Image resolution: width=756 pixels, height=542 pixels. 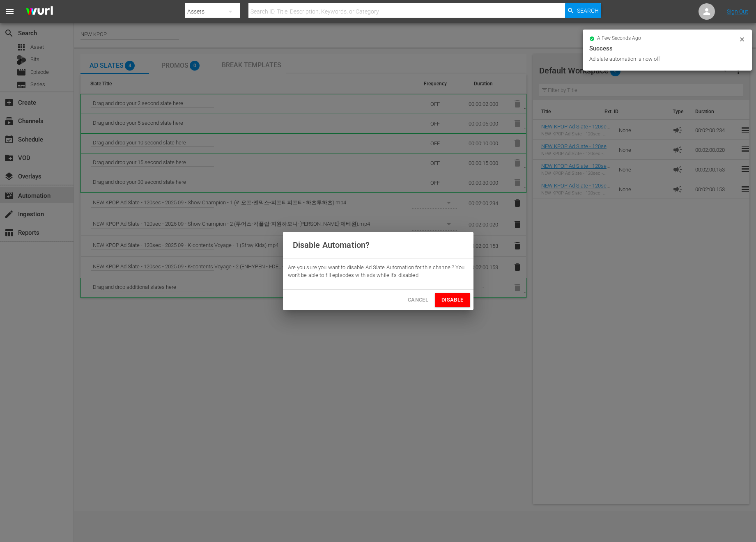 I want to click on span: menu, so click(x=10, y=12).